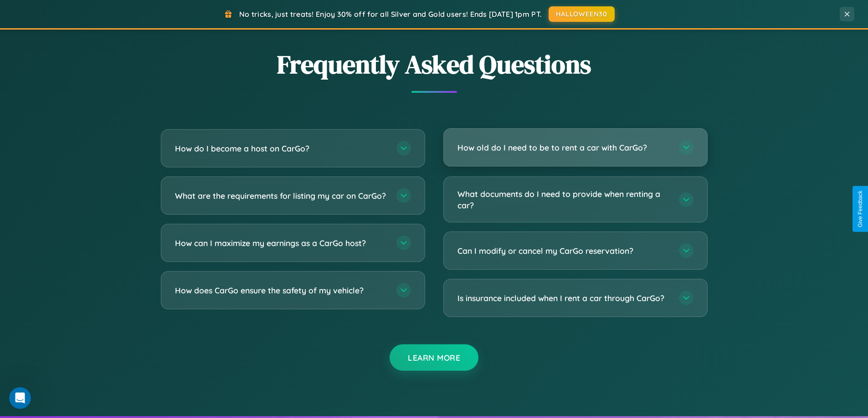  I want to click on button: HALLOWEEN30, so click(581, 14).